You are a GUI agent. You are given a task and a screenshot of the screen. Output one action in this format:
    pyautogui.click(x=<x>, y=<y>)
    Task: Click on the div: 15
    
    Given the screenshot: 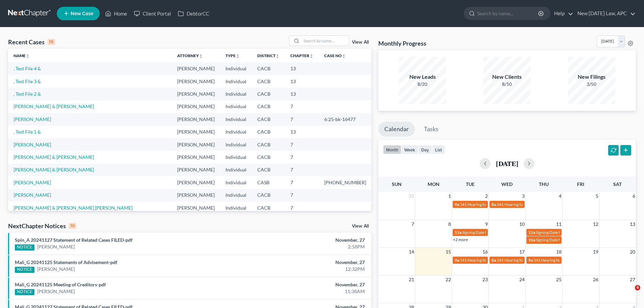 What is the action you would take?
    pyautogui.click(x=51, y=42)
    